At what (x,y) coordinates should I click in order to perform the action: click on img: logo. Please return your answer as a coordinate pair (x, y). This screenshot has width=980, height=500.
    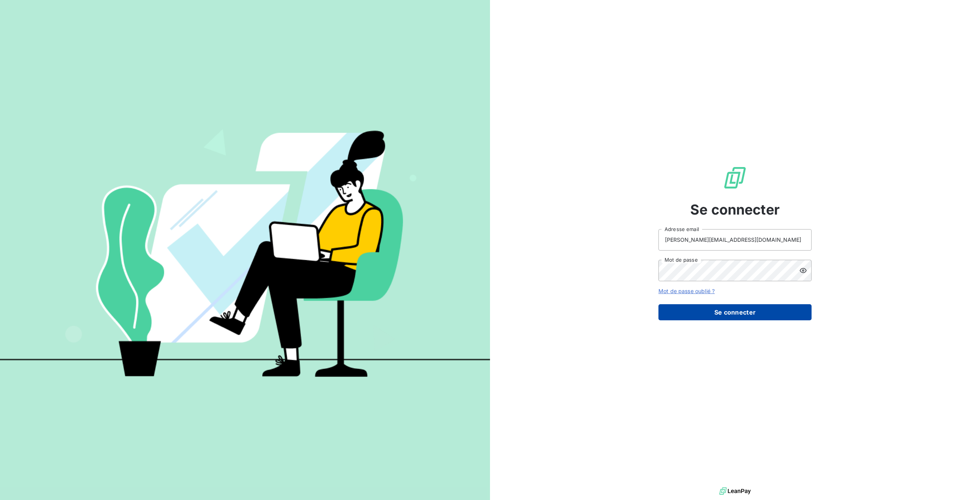
    Looking at the image, I should click on (735, 491).